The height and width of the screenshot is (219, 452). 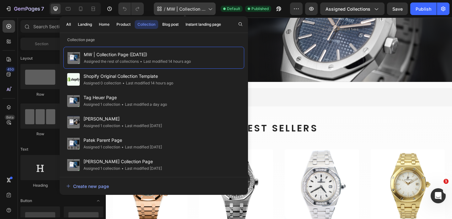 I want to click on div: Publish, so click(x=424, y=9).